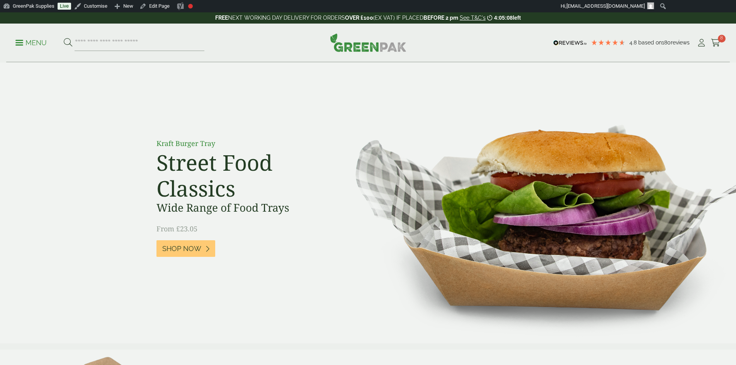 The height and width of the screenshot is (365, 736). Describe the element at coordinates (177, 229) in the screenshot. I see `span: From £23.05` at that location.